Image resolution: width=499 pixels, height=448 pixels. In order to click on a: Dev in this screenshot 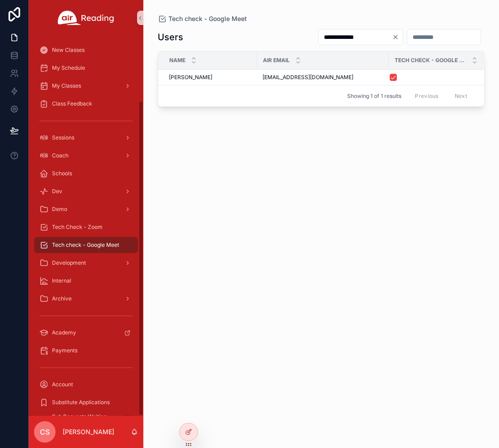, I will do `click(86, 191)`.